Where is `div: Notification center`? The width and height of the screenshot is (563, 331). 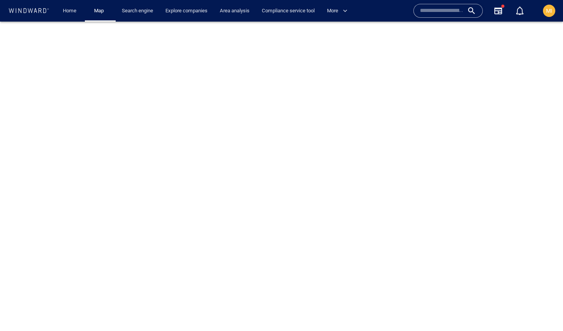
div: Notification center is located at coordinates (520, 11).